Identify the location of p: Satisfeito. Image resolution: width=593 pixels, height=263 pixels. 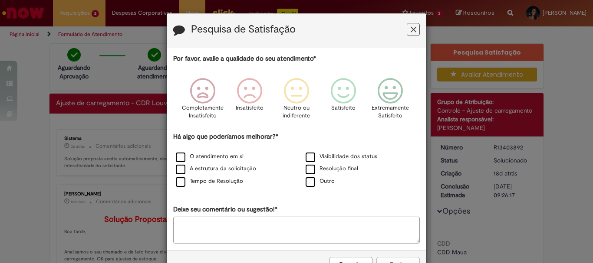
(343, 108).